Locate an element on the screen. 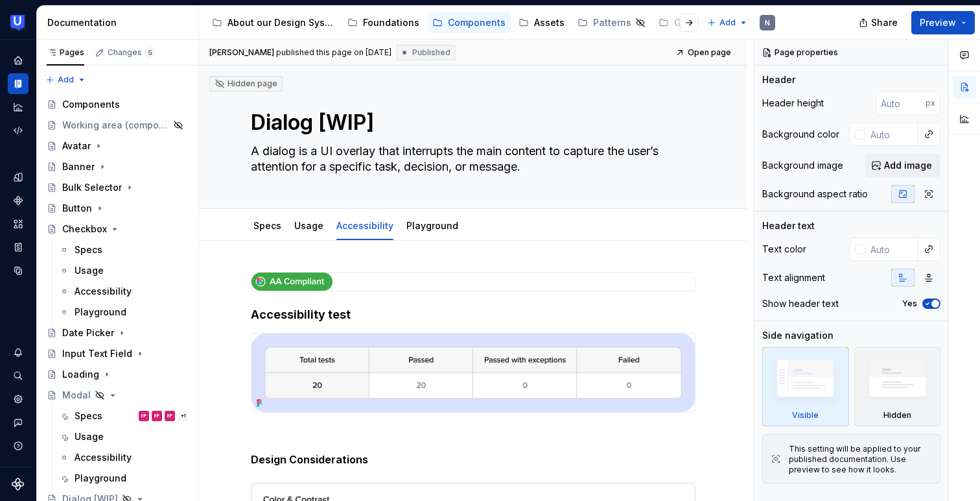  div: Data sources is located at coordinates (18, 271).